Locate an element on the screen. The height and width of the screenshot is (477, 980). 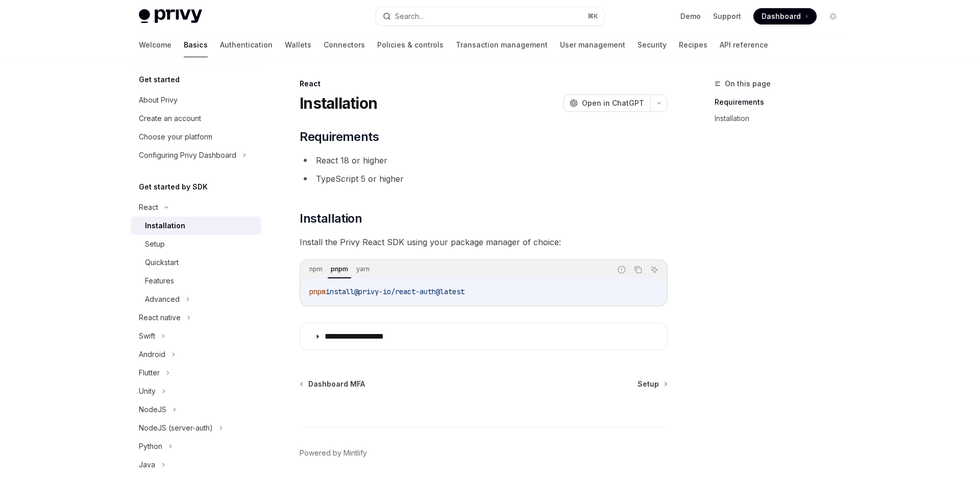
div: Advanced is located at coordinates (162, 300).